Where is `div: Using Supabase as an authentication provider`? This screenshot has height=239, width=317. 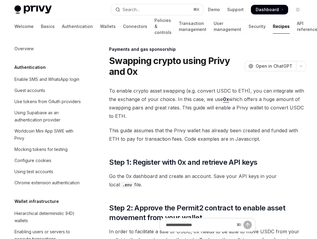 div: Using Supabase as an authentication provider is located at coordinates (49, 116).